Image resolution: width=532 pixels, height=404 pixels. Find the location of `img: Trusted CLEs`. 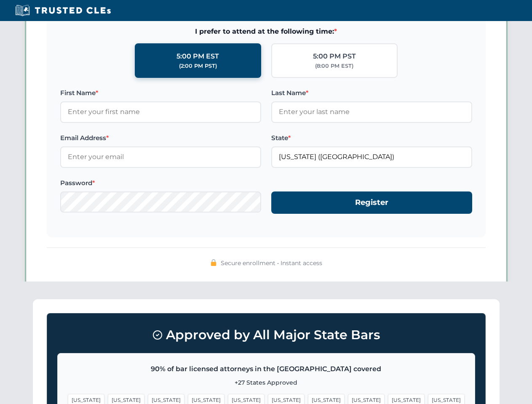

img: Trusted CLEs is located at coordinates (63, 11).